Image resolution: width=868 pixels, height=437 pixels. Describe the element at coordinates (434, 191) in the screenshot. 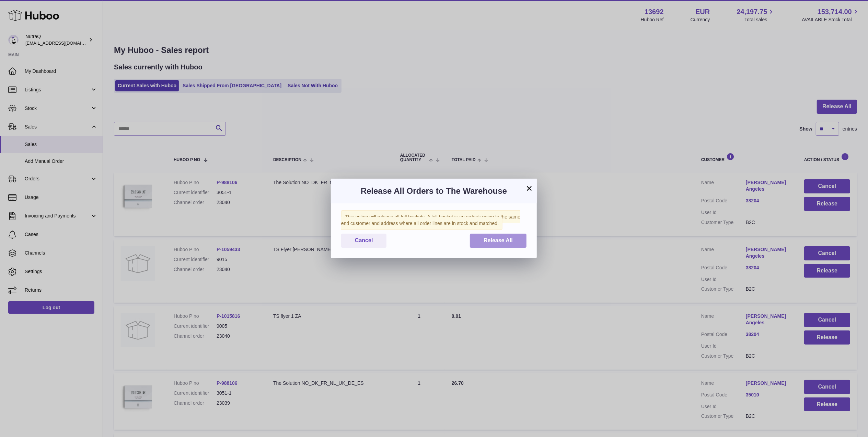

I see `h3: Release All Orders to The Warehouse` at that location.